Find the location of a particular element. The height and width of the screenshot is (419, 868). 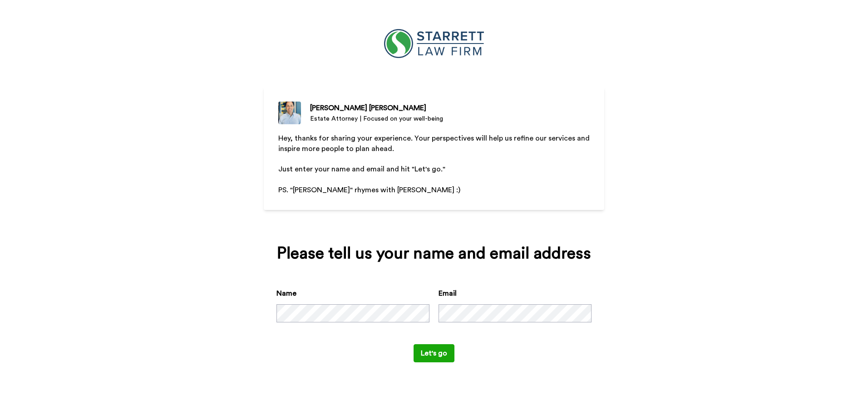

img: https://cdn.bonjoro.com/media/e0e66830-a3b9-49e4-bcf2-898784b47281/cc6e7a12-f94b-44bf-bd39-5d3643... is located at coordinates (434, 43).